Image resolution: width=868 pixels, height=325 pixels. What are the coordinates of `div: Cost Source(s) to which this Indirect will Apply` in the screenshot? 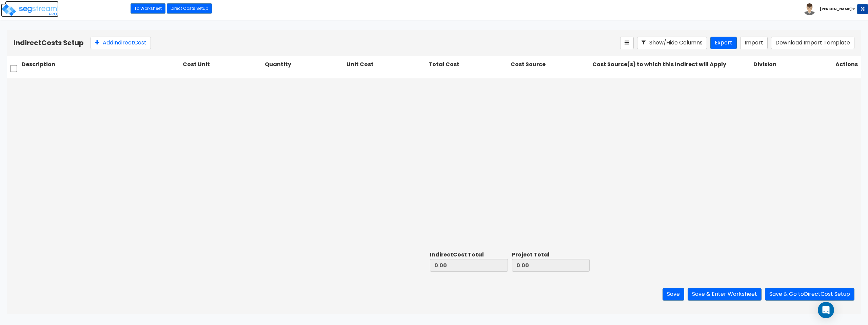 It's located at (672, 68).